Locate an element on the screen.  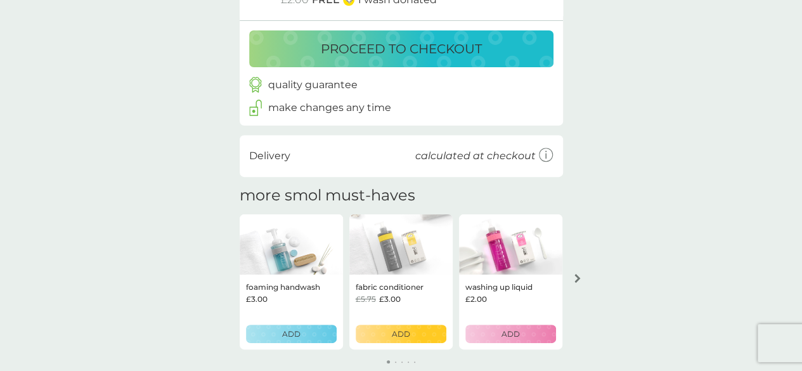
p: foaming handwash is located at coordinates (283, 287).